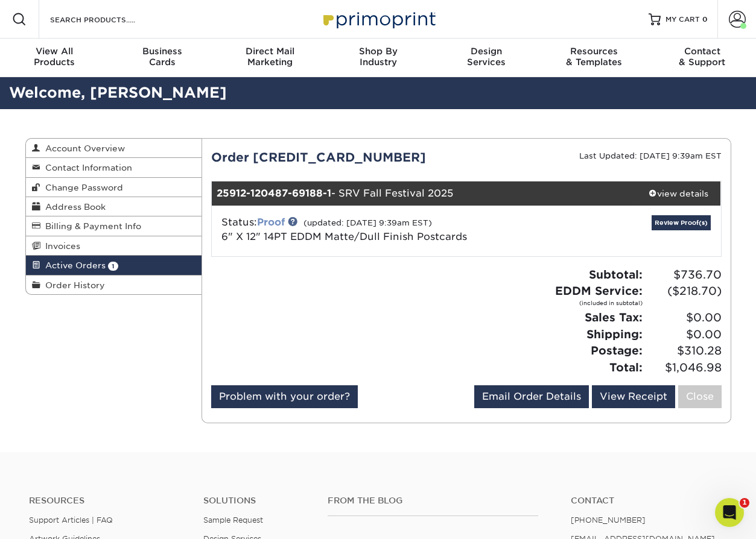 Image resolution: width=756 pixels, height=539 pixels. What do you see at coordinates (274, 193) in the screenshot?
I see `strong: 25912-120487-69188-1` at bounding box center [274, 193].